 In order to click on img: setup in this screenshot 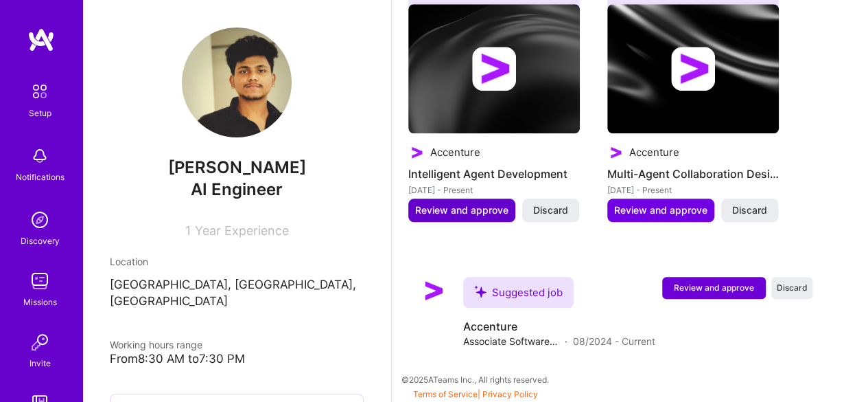, I will do `click(39, 91)`.